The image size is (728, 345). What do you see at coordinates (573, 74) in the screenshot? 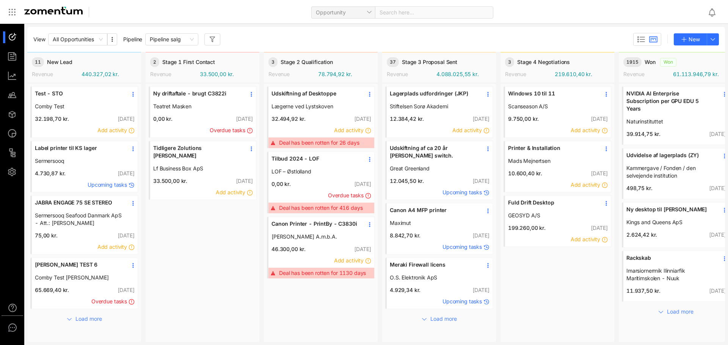
I see `span: 219.610,40 kr.` at bounding box center [573, 74].